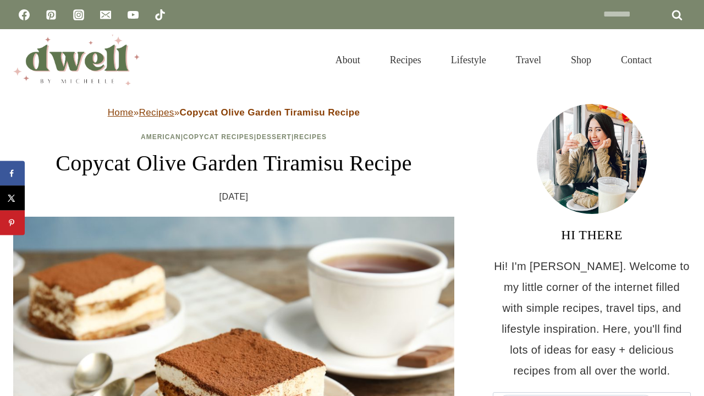  I want to click on a: Pinterest, so click(51, 15).